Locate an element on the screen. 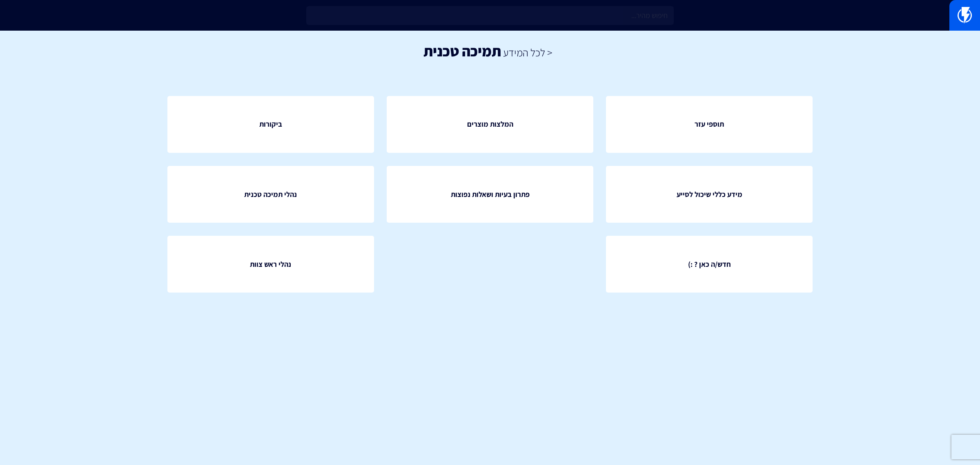  a: מידע כללי שיכול לסייע is located at coordinates (709, 194).